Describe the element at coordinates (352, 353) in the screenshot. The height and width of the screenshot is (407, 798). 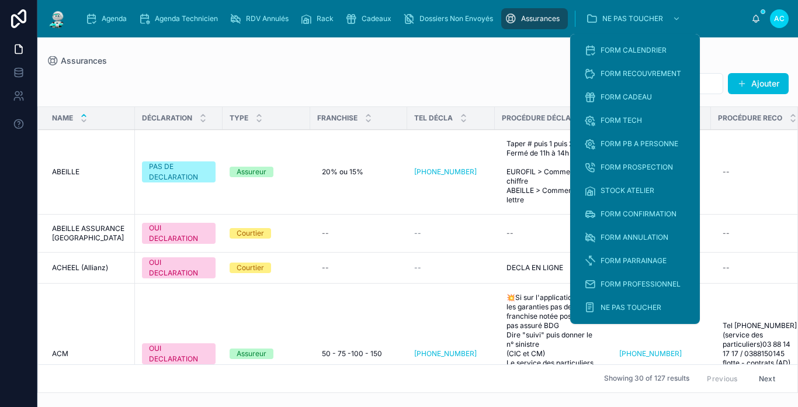
I see `span: 50 - 75 -100 - 150` at that location.